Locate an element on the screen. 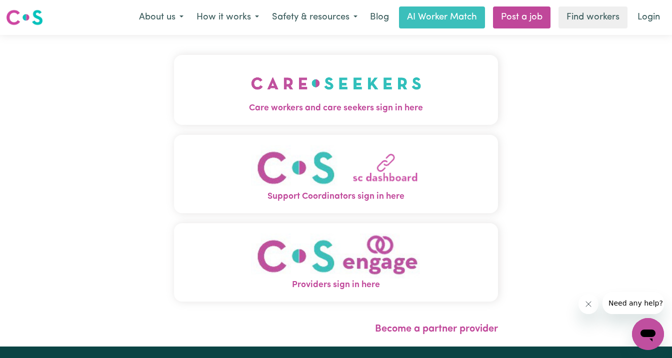 The image size is (672, 358). span: Support Coordinators sign in here is located at coordinates (336, 197).